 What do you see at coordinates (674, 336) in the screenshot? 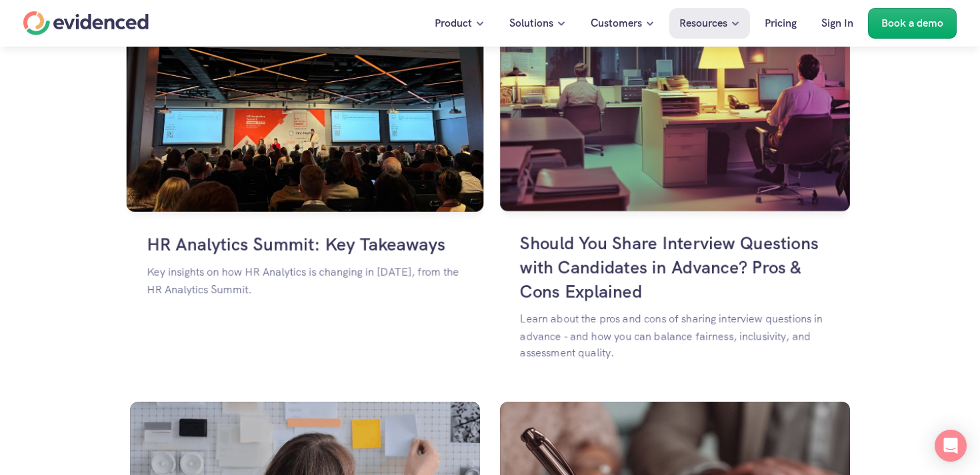
I see `p: Learn about the pros and cons of sharing interview questions in advance - and how you can balance...` at bounding box center [674, 336].